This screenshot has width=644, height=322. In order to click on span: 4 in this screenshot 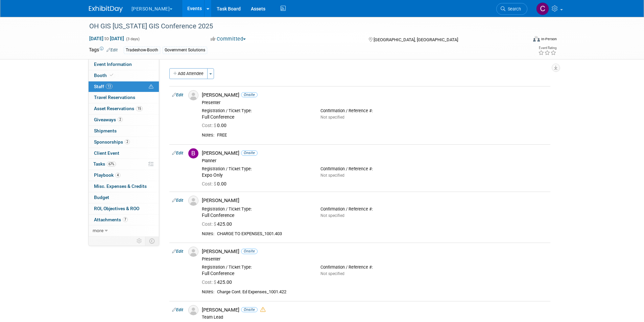, I will do `click(118, 175)`.